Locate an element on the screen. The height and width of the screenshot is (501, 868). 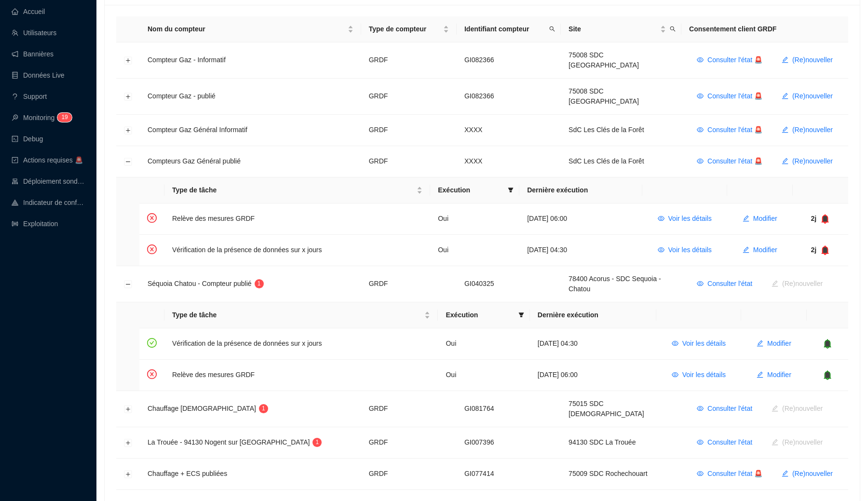
span: 78400 Acorus - SDC Sequoia - Chatou is located at coordinates (614, 283).